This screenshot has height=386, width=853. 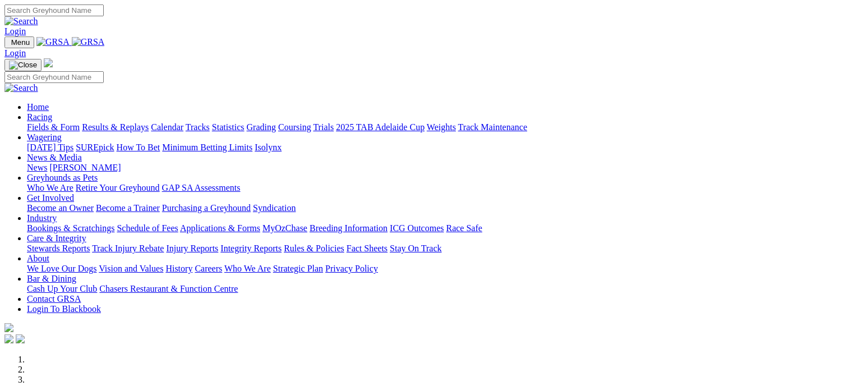 What do you see at coordinates (20, 42) in the screenshot?
I see `span: Menu` at bounding box center [20, 42].